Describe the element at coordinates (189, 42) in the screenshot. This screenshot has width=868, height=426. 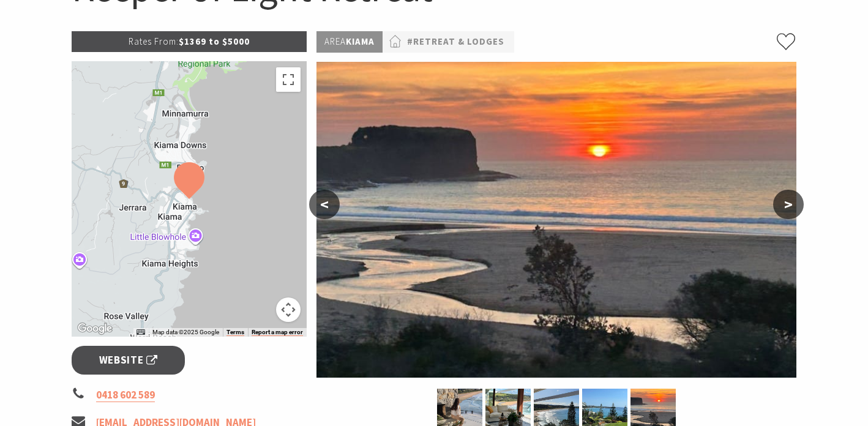
I see `p: $1369 to $5000` at that location.